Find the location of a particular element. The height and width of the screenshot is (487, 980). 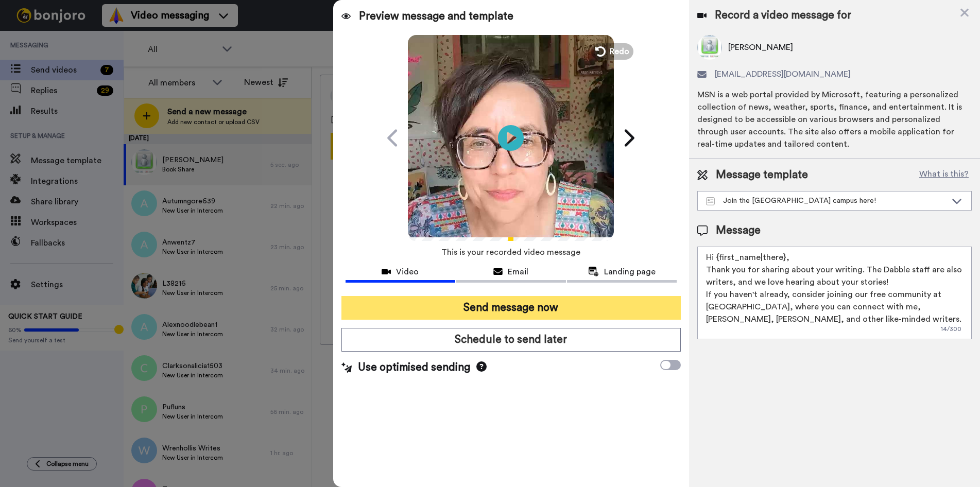

button: What is this? is located at coordinates (944, 175).